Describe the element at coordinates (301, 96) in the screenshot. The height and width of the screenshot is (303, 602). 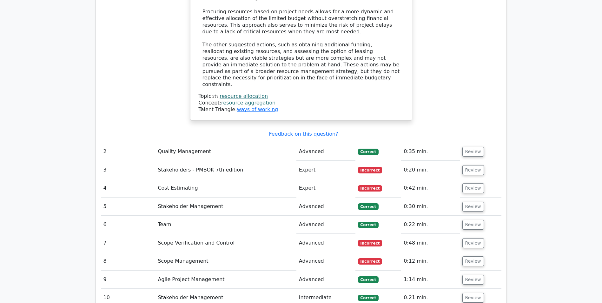
I see `div: Topic:` at that location.